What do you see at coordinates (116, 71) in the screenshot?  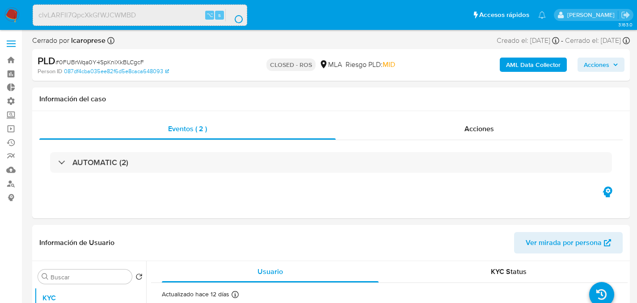 I see `a: 087df4cba035ee82f6d5e8caca648093` at bounding box center [116, 71].